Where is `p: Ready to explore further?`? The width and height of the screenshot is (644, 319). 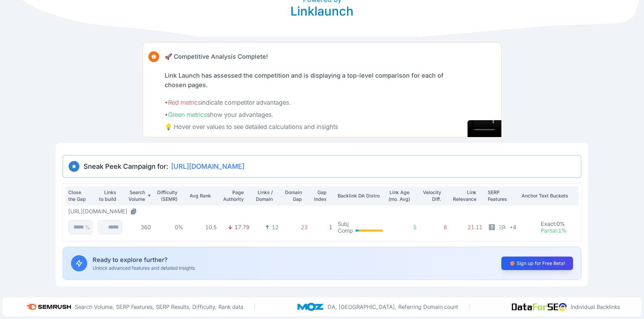
p: Ready to explore further? is located at coordinates (143, 260).